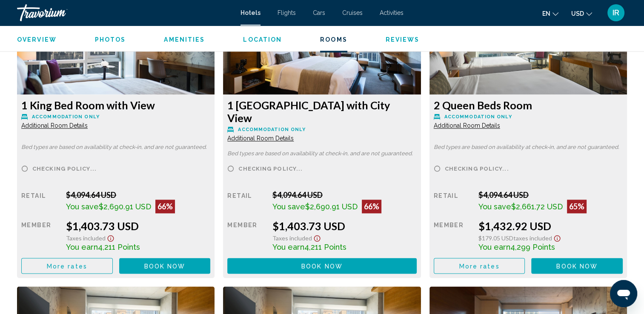 The height and width of the screenshot is (314, 644). Describe the element at coordinates (533, 247) in the screenshot. I see `span: 4,299 Points` at that location.